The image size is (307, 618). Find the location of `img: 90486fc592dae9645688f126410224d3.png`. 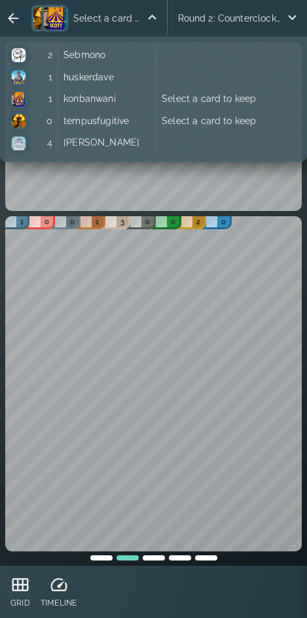

img: 90486fc592dae9645688f126410224d3.png is located at coordinates (19, 56).